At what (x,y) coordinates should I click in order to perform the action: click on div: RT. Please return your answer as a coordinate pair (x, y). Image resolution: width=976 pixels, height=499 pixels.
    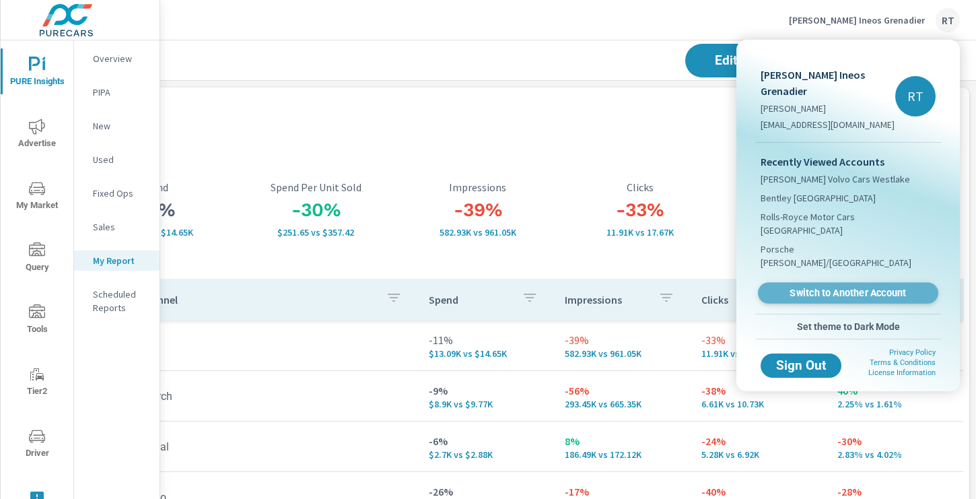
    Looking at the image, I should click on (916, 96).